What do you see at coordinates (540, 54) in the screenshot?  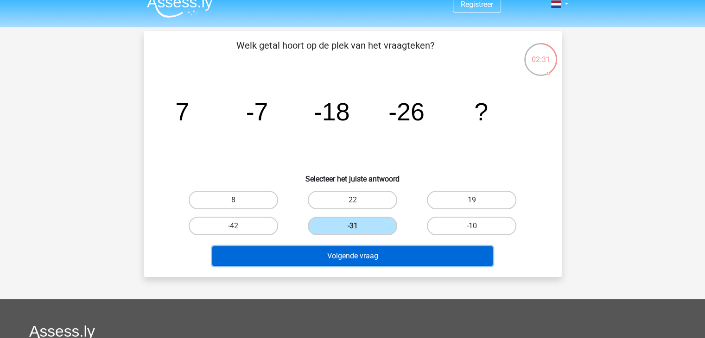 I see `div: 02:31` at bounding box center [540, 54].